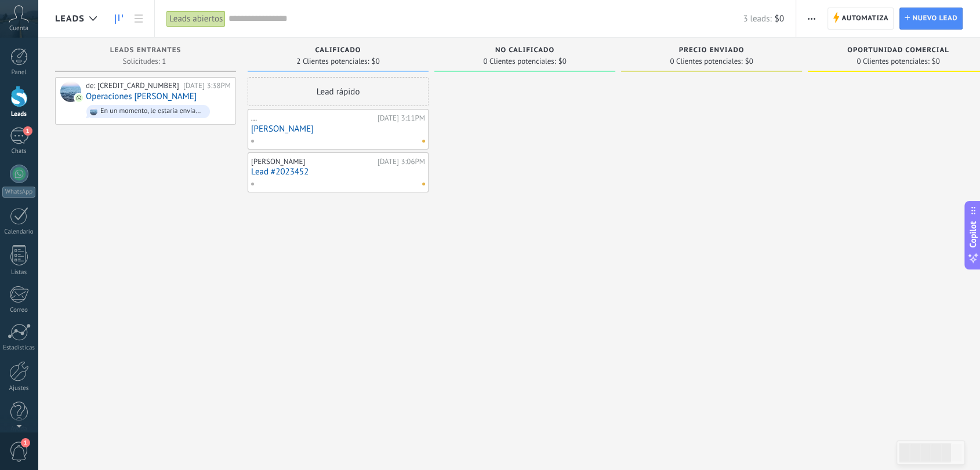  What do you see at coordinates (196, 18) in the screenshot?
I see `div: Leads abiertos` at bounding box center [196, 18].